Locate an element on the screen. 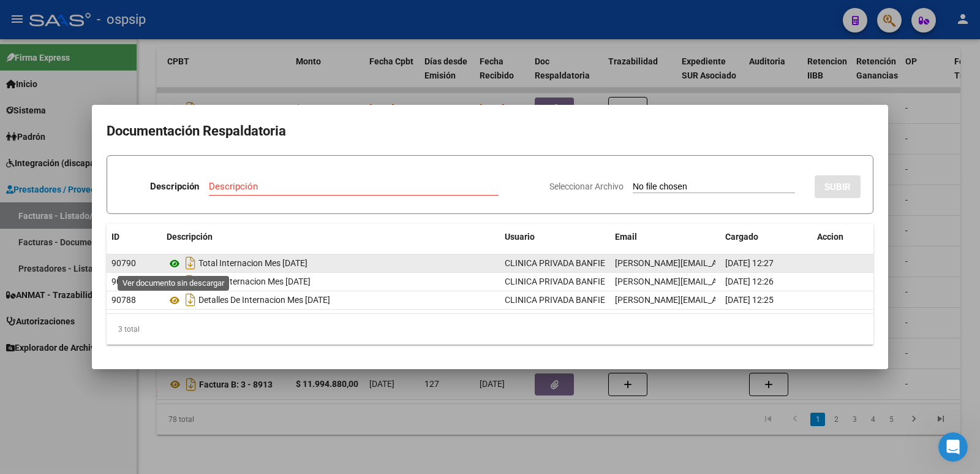 The image size is (980, 474). datatable-header-cell: Cargado is located at coordinates (766, 236).